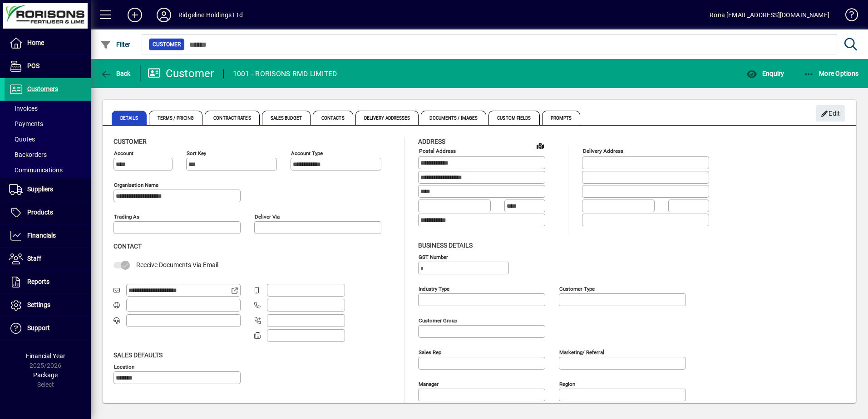 Image resolution: width=868 pixels, height=419 pixels. I want to click on span: Invoices, so click(23, 108).